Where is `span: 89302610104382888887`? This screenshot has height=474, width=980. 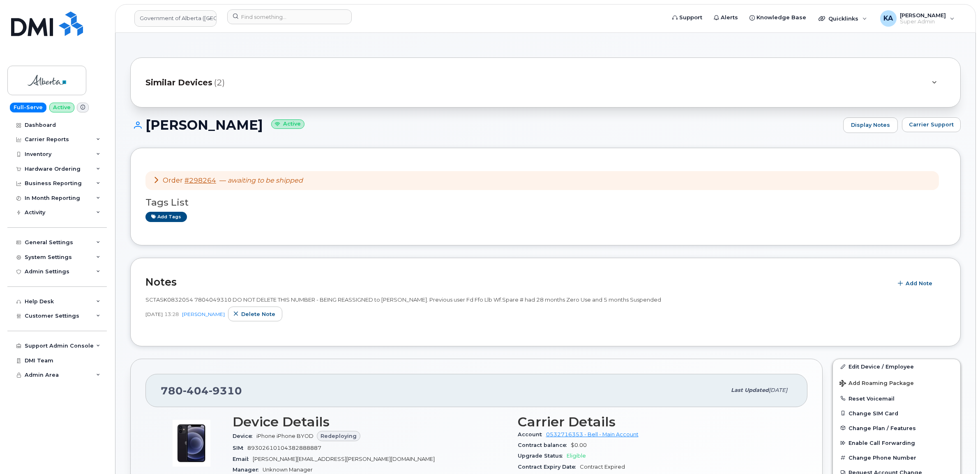 span: 89302610104382888887 is located at coordinates (284, 448).